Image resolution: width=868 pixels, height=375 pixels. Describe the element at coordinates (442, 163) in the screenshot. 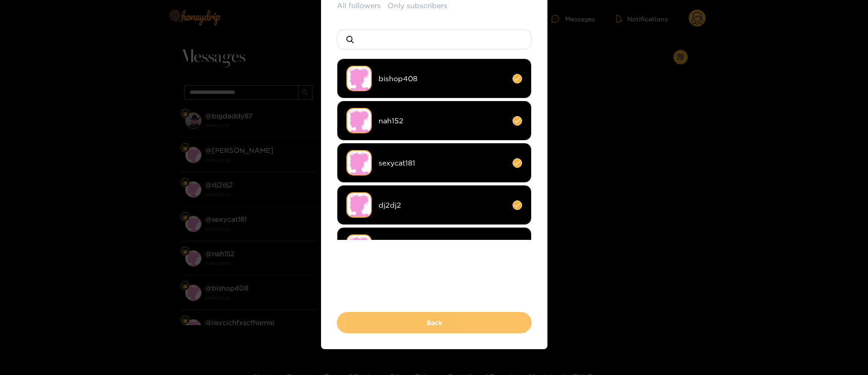

I see `span: sexycat181` at that location.